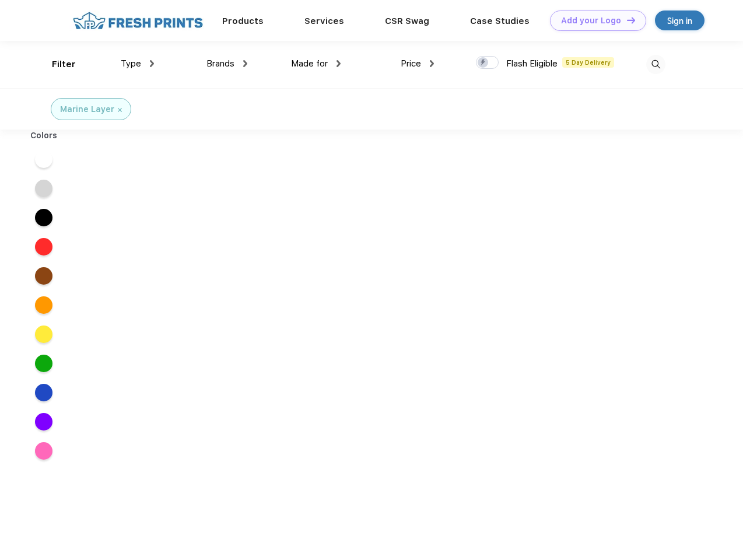  What do you see at coordinates (243, 21) in the screenshot?
I see `a: Products` at bounding box center [243, 21].